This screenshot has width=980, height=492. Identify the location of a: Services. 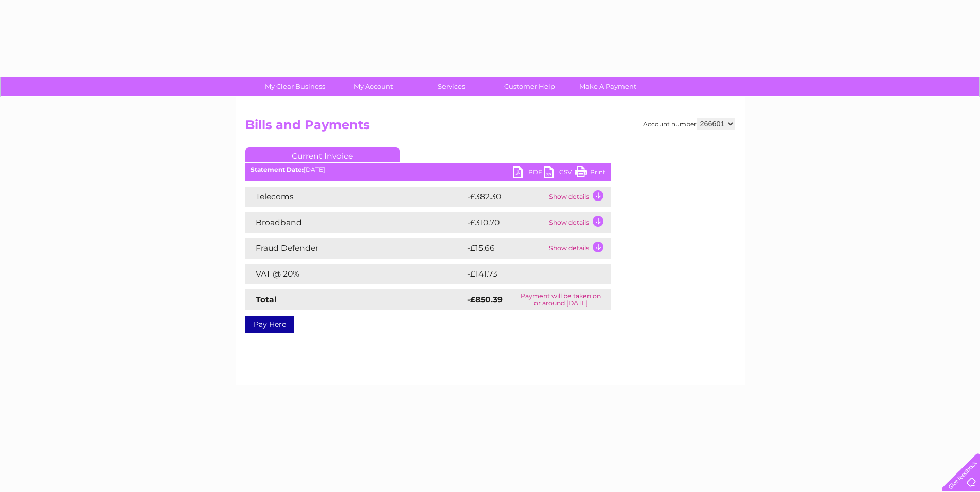
(451, 87).